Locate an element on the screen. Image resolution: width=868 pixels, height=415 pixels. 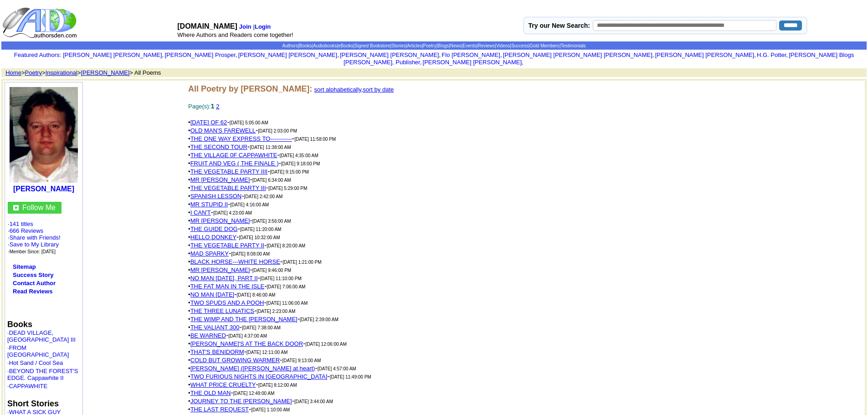
a: THAT'S BENIDORM is located at coordinates (218, 352).